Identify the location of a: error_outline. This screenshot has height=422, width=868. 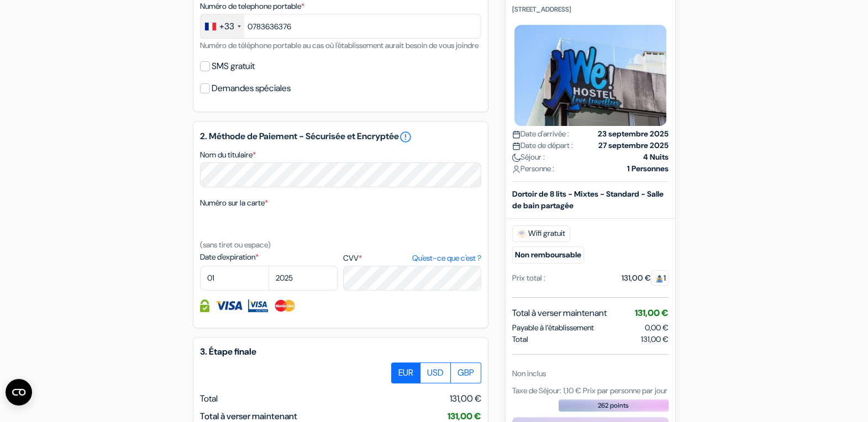
(406, 137).